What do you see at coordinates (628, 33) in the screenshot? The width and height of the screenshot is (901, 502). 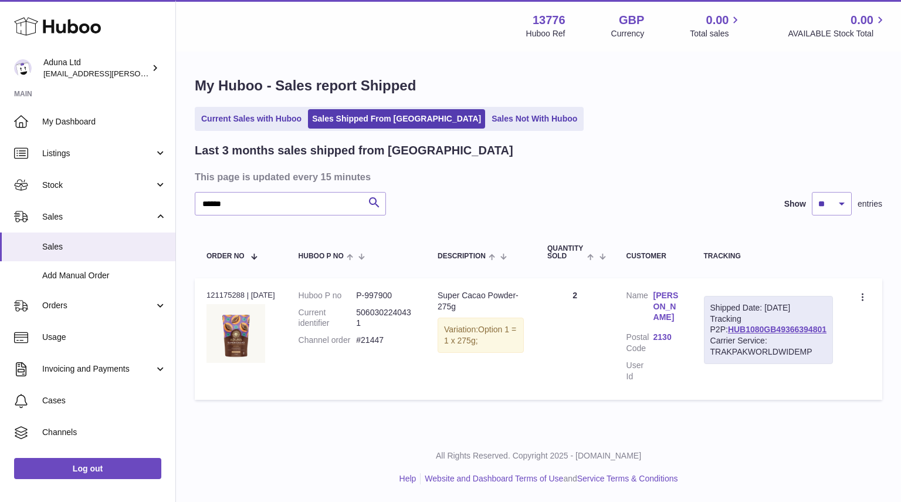 I see `div: Currency` at bounding box center [628, 33].